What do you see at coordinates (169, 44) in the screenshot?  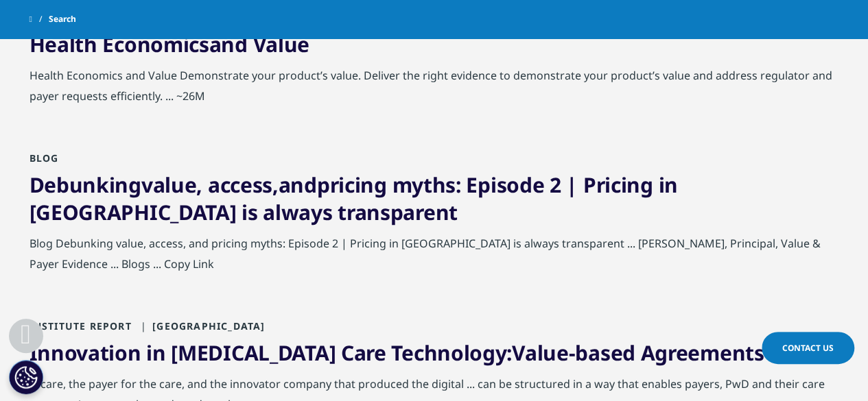 I see `a: Health Economicsand Value` at bounding box center [169, 44].